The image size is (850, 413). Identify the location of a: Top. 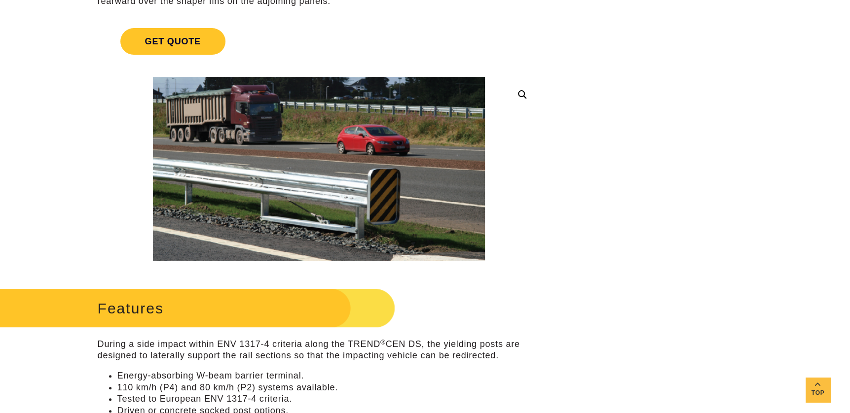
(818, 390).